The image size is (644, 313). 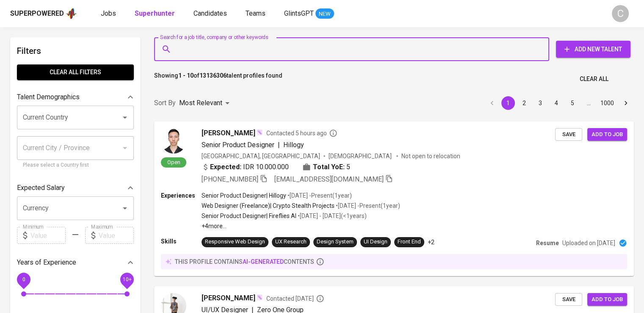 What do you see at coordinates (226, 167) in the screenshot?
I see `b: Expected:` at bounding box center [226, 167].